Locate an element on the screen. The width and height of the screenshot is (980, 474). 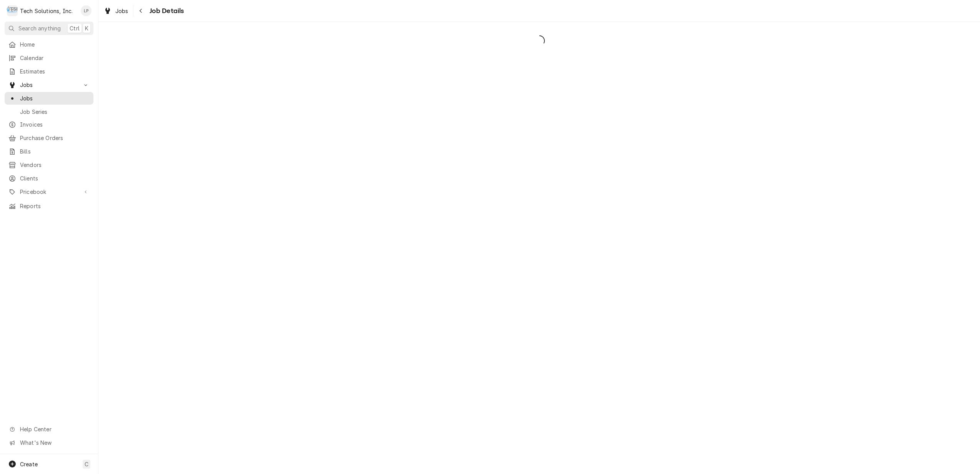
a: Go to What's New is located at coordinates (49, 442).